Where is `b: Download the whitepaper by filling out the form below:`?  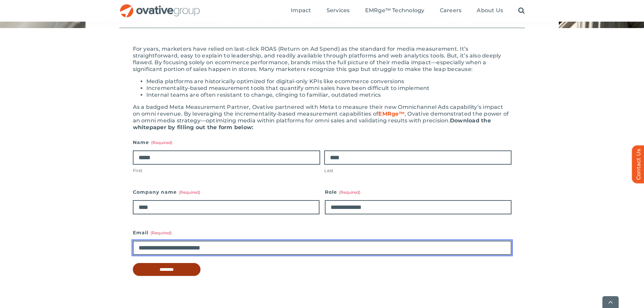 b: Download the whitepaper by filling out the form below: is located at coordinates (312, 124).